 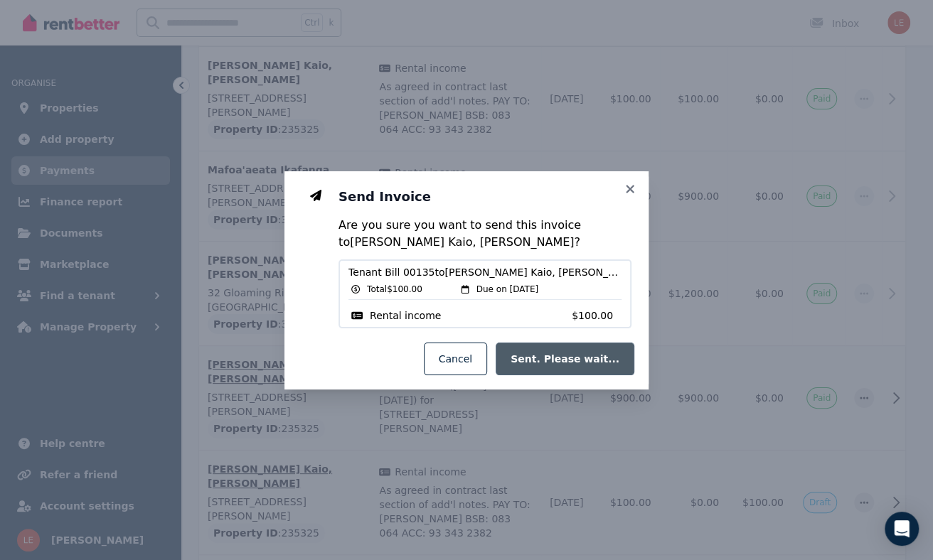 I want to click on span: $100.00, so click(x=597, y=316).